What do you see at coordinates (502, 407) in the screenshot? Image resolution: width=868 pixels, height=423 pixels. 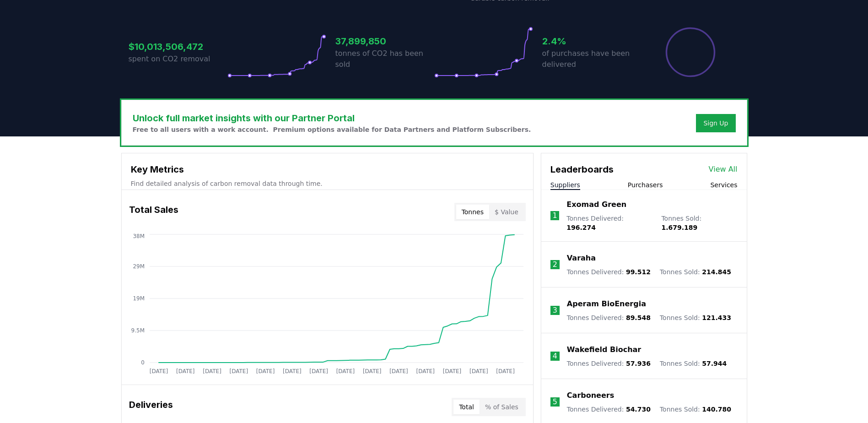 I see `button: % of Sales` at bounding box center [502, 407].